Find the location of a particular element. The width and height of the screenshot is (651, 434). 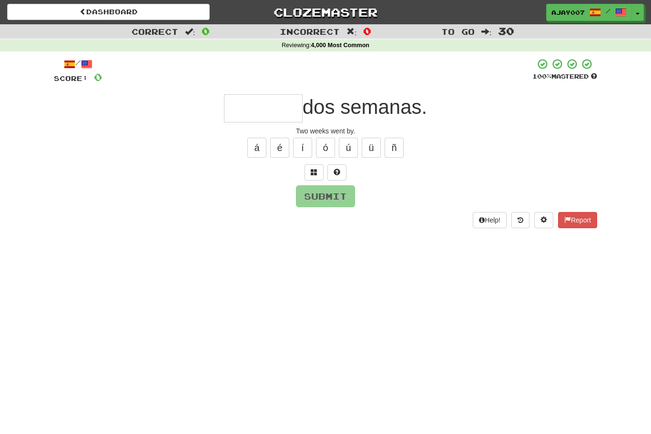

span: Correct is located at coordinates (155, 31).